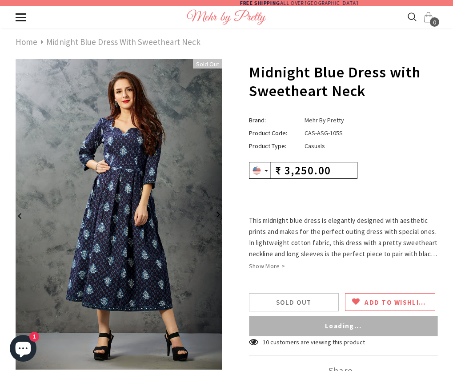  Describe the element at coordinates (318, 342) in the screenshot. I see `span: customers are viewing this product` at that location.